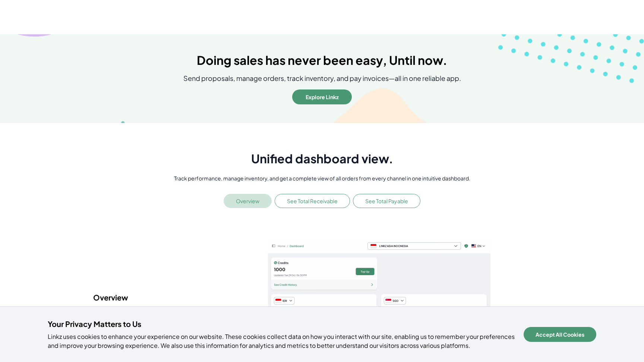 The image size is (644, 362). I want to click on h4: Your Privacy Matters to Us, so click(281, 324).